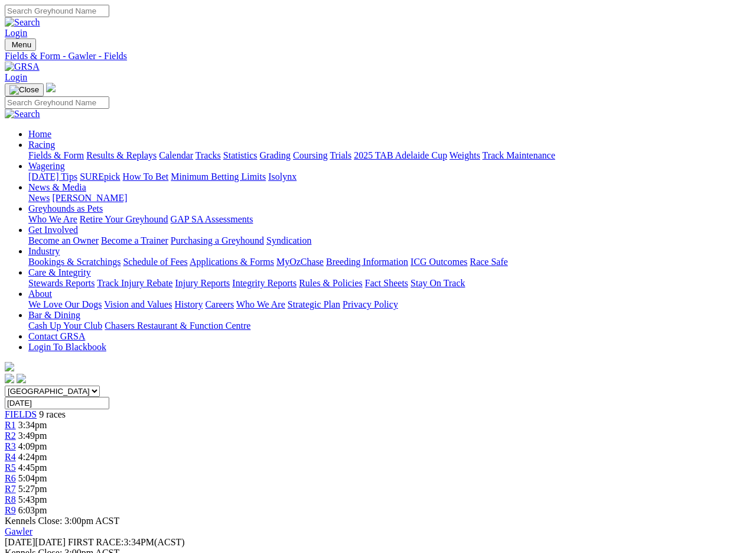  Describe the element at coordinates (219, 304) in the screenshot. I see `a: Careers` at that location.